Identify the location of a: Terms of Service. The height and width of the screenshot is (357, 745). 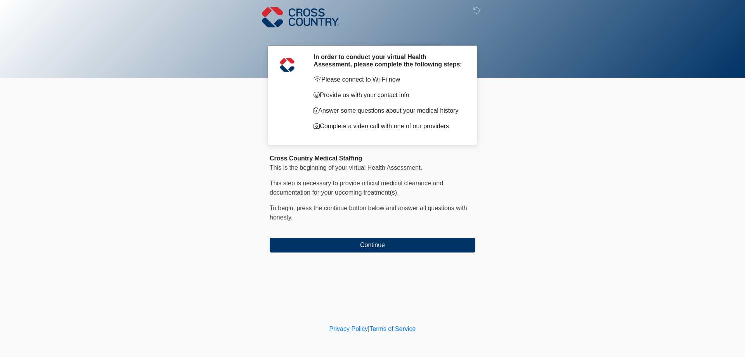
(393, 328).